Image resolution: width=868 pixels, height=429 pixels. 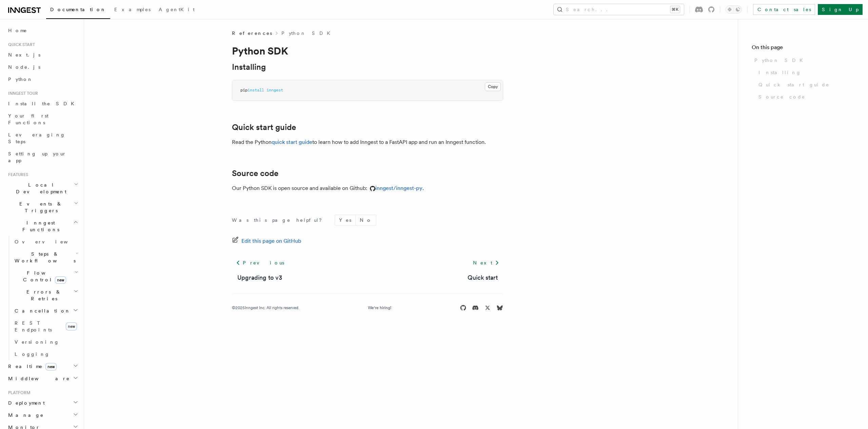 What do you see at coordinates (42, 55) in the screenshot?
I see `a: Next.js` at bounding box center [42, 55].